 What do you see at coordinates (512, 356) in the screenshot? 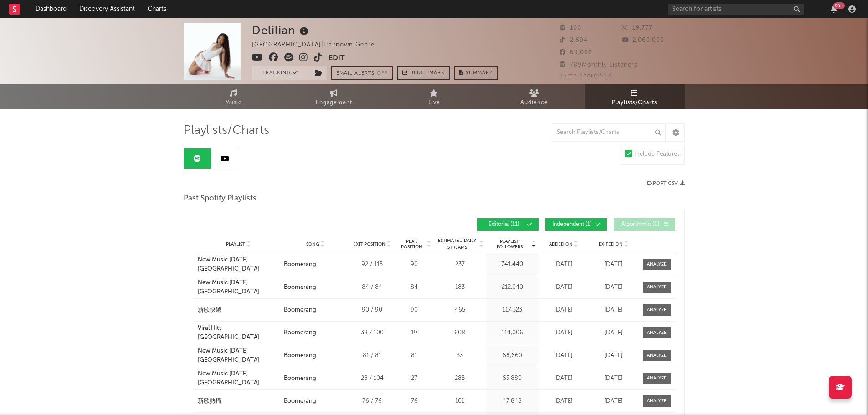
I see `div: 68,660` at bounding box center [512, 356].